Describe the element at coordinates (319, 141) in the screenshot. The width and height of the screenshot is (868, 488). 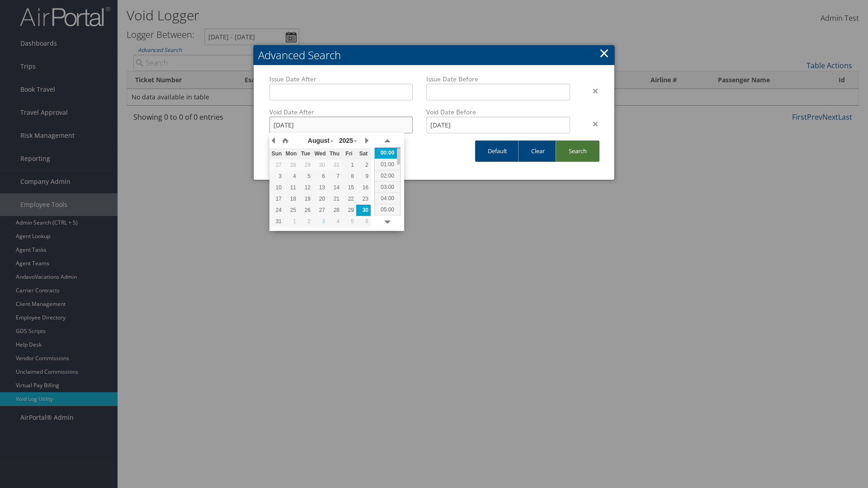
I see `span: August` at that location.